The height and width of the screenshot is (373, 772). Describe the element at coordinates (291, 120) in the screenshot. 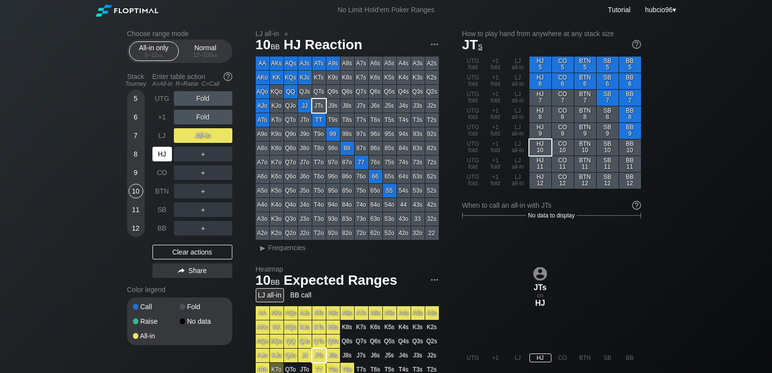

I see `div: QTo` at that location.